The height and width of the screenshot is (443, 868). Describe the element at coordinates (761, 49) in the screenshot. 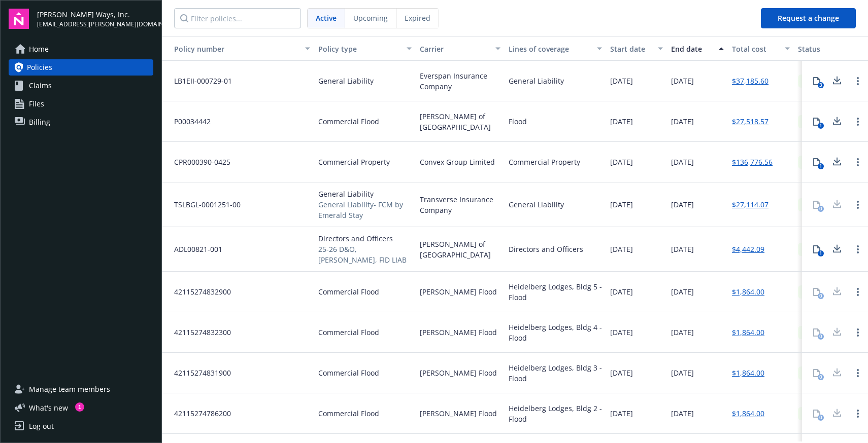

I see `button: Total cost` at that location.